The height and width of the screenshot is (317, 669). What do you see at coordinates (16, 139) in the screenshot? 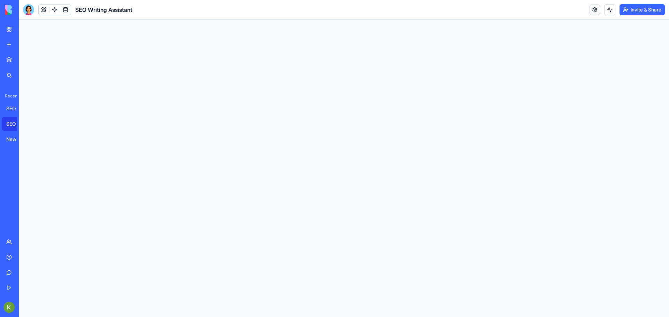
I see `div: New App` at bounding box center [16, 139].